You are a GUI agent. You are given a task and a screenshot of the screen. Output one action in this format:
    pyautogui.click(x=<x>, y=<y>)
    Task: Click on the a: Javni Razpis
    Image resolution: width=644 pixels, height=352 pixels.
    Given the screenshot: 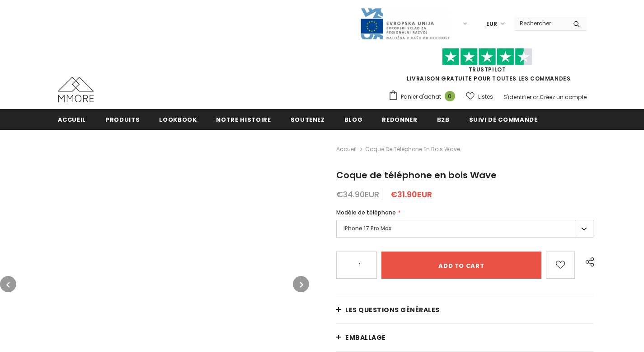 What is the action you would take?
    pyautogui.click(x=405, y=23)
    